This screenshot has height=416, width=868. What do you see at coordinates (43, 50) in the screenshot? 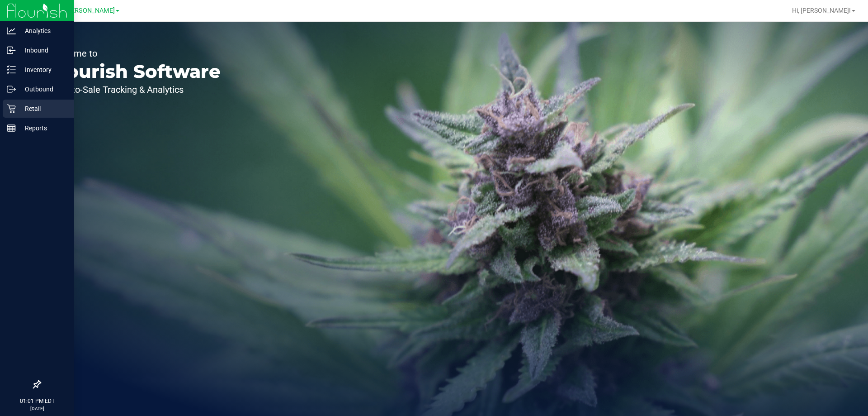
I see `p: Inbound` at bounding box center [43, 50].